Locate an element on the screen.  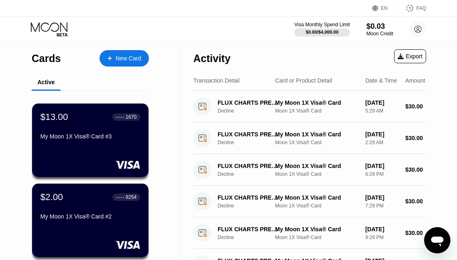
div: 6:29 PM is located at coordinates (382, 174).